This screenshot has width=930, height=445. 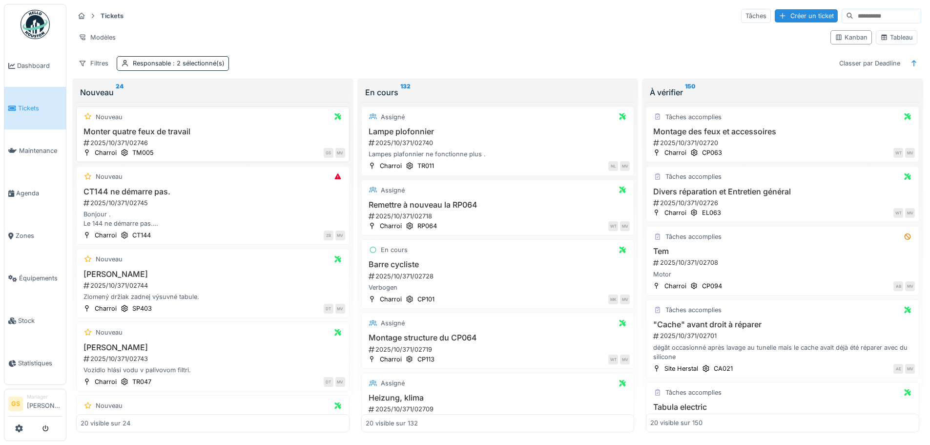 What do you see at coordinates (142, 235) in the screenshot?
I see `div: CT144` at bounding box center [142, 235].